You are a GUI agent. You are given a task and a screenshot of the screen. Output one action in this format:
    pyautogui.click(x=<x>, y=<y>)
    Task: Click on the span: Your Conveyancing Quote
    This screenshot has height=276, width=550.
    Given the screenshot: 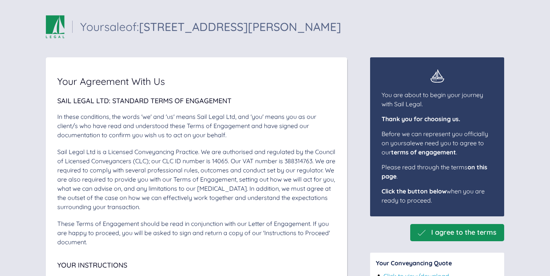 What is the action you would take?
    pyautogui.click(x=414, y=263)
    